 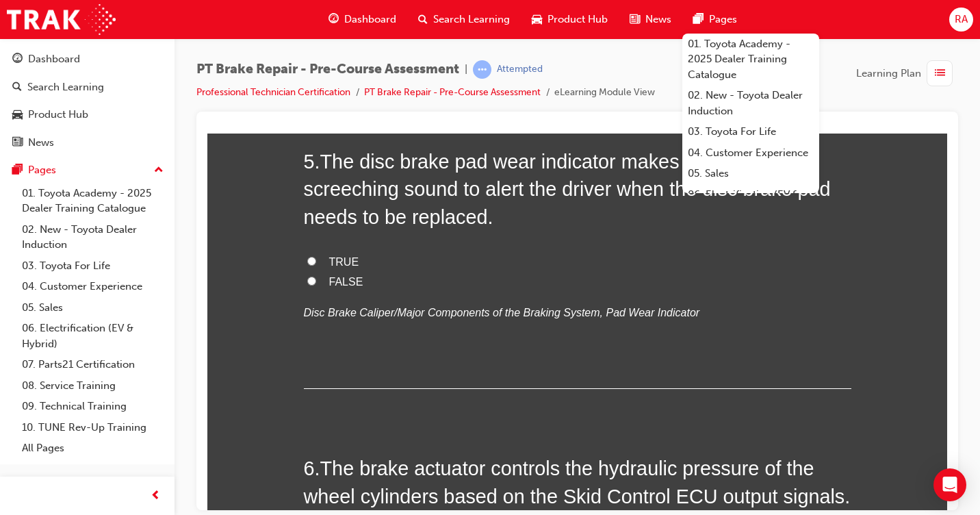 I want to click on a: guage-iconDashboard, so click(x=362, y=19).